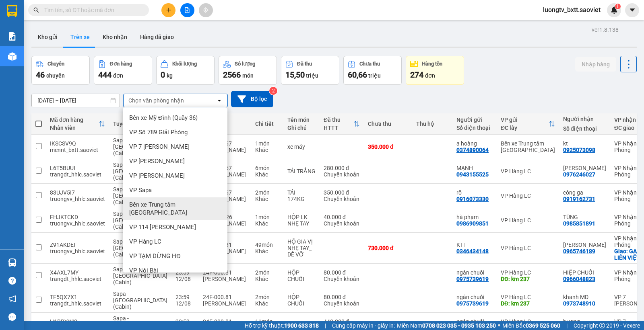  Describe the element at coordinates (155, 256) in the screenshot. I see `span: VP TẠM DỪNG HĐ` at that location.